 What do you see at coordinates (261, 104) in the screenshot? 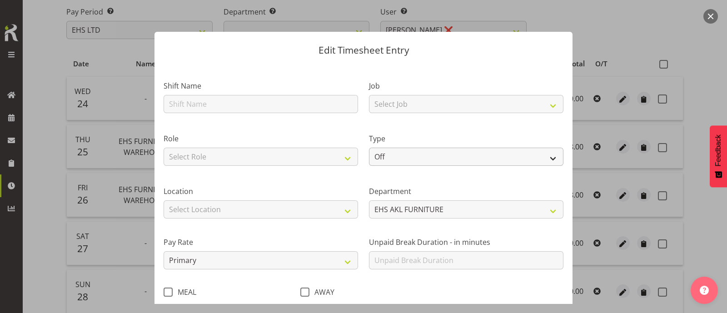
I see `input: Shift Name` at bounding box center [261, 104].